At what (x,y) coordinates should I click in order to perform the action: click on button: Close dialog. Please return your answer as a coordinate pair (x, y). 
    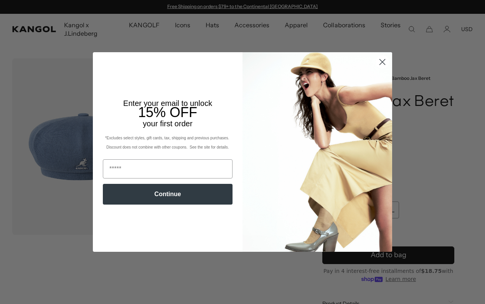
    Looking at the image, I should click on (382, 62).